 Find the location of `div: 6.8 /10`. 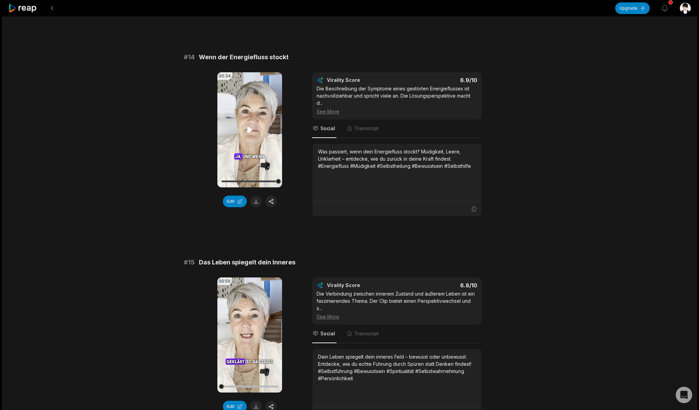

div: 6.8 /10 is located at coordinates (440, 285).